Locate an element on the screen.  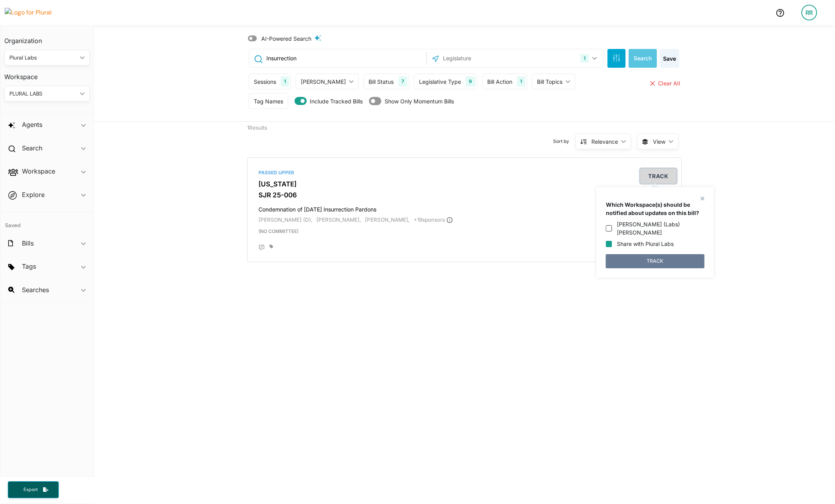
div: Sessions is located at coordinates (265, 81).